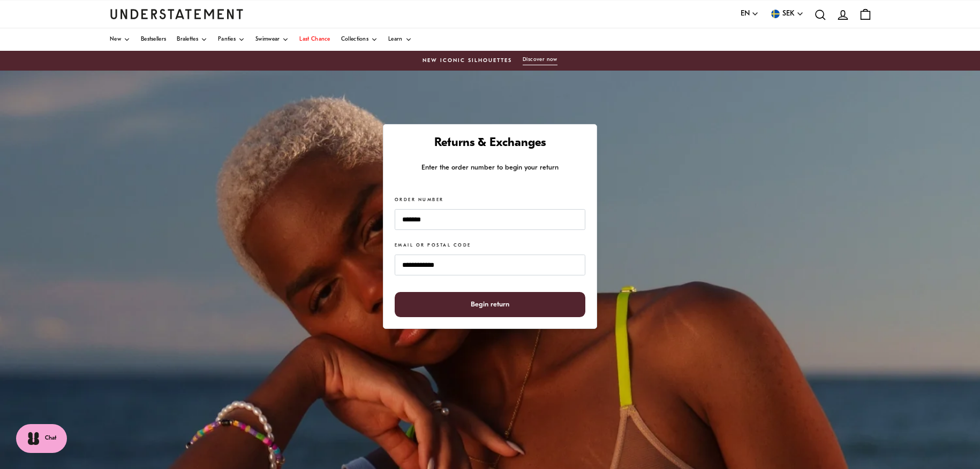 This screenshot has height=469, width=980. Describe the element at coordinates (231, 40) in the screenshot. I see `a: Panties` at that location.